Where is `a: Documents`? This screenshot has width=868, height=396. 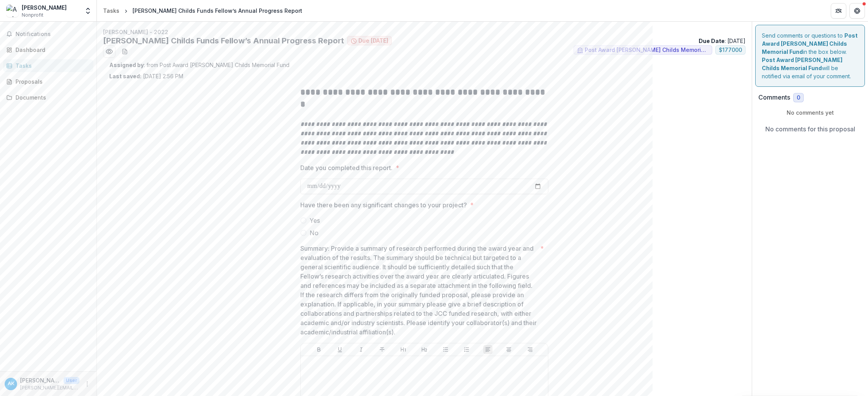
a: Documents is located at coordinates (48, 97).